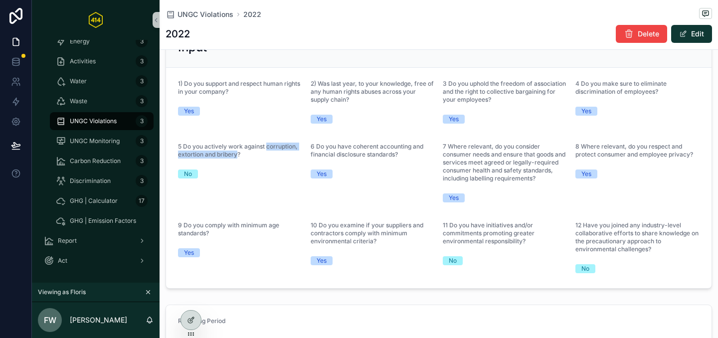 The width and height of the screenshot is (718, 338). I want to click on span: 5 Do you actively work against corruption, extortion and bribery?, so click(238, 150).